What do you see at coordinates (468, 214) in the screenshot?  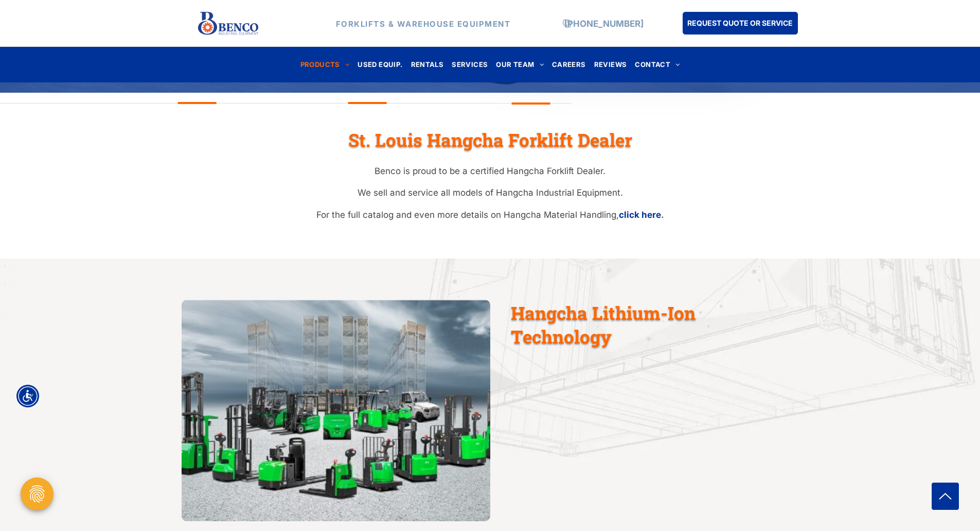 I see `span: For the full catalog and even more details on Hangcha Material Handling,` at bounding box center [468, 214].